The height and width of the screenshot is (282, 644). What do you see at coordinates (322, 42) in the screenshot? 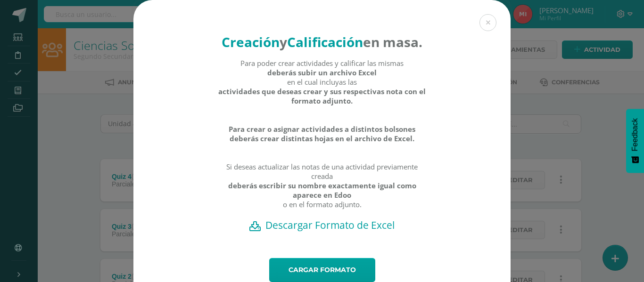
I see `h4: en masa.` at bounding box center [322, 42].